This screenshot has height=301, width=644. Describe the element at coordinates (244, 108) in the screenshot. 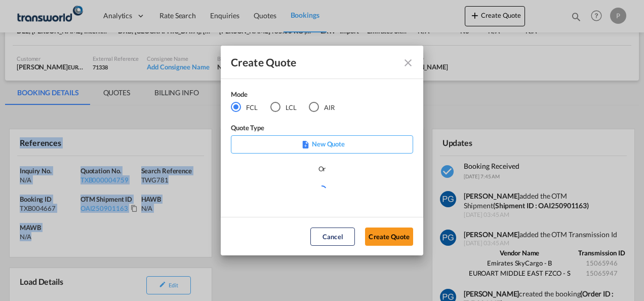

I see `md-radio-button: FCL` at that location.